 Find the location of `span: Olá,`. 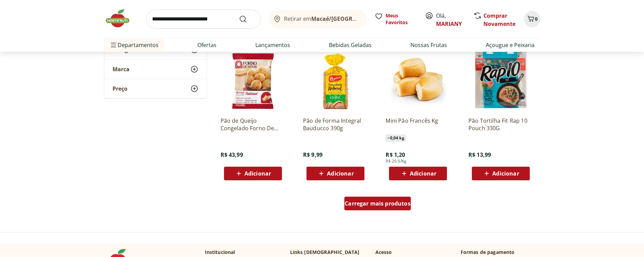

span: Olá, is located at coordinates (451, 20).